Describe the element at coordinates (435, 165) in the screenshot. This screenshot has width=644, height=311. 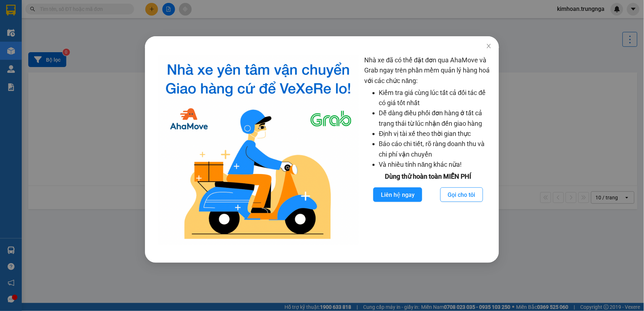
I see `li: Và nhiều tính năng khác nữa!` at that location.